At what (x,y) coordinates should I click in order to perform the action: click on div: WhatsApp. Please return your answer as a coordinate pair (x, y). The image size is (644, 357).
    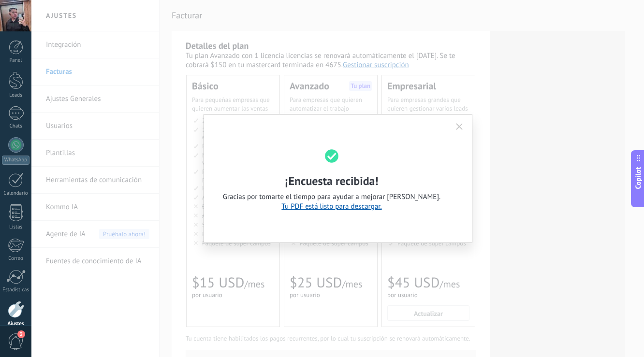
    Looking at the image, I should click on (15, 160).